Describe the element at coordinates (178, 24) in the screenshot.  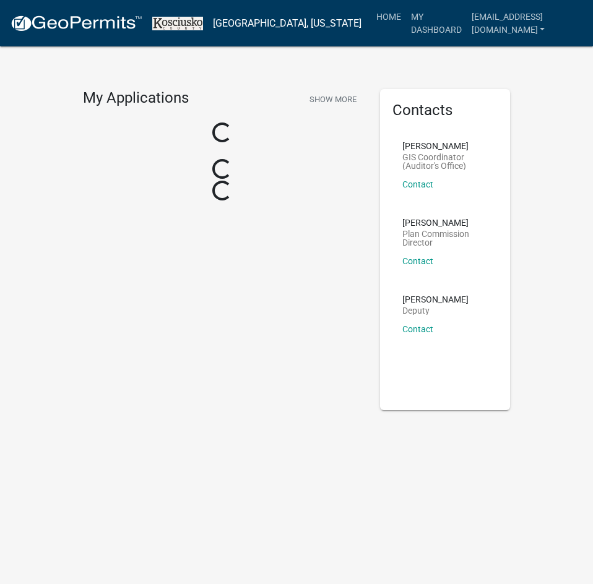
I see `img: Kosciusko County, Indiana` at that location.